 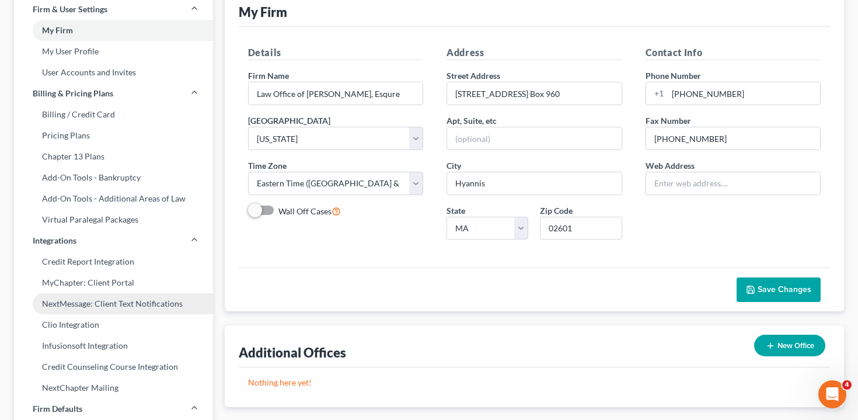 What do you see at coordinates (534, 138) in the screenshot?
I see `input: (optional)` at bounding box center [534, 138].